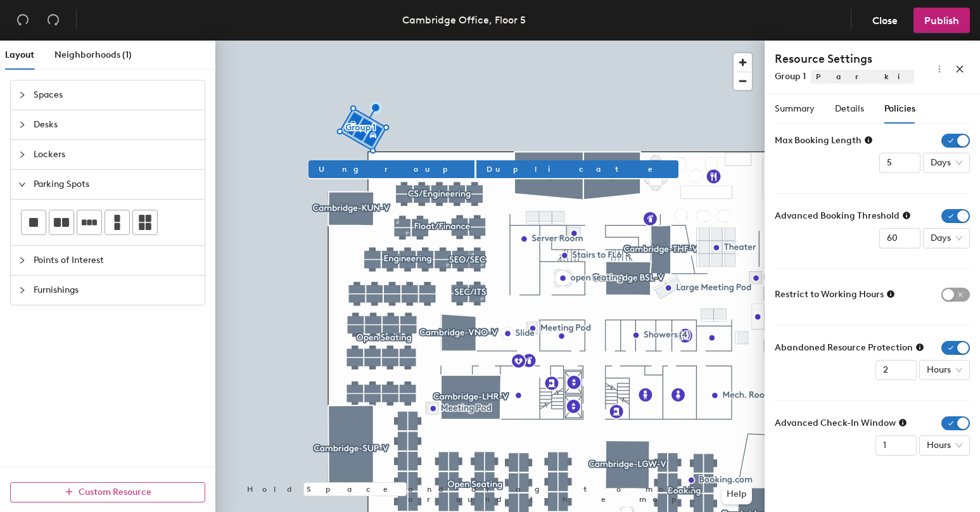 The image size is (980, 512). I want to click on span: Custom Resource, so click(115, 491).